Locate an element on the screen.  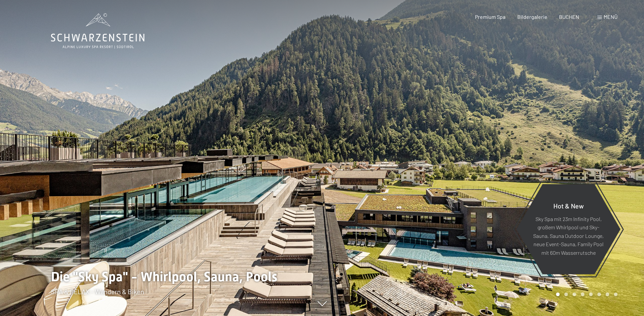
div: Carousel Page 3 is located at coordinates (574, 294).